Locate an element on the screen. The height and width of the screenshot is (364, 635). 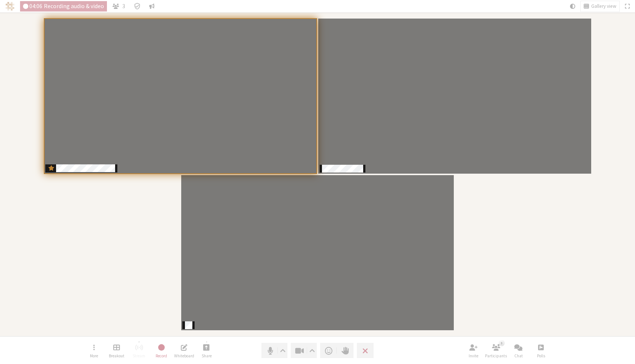
button: Stop recording is located at coordinates (161, 350).